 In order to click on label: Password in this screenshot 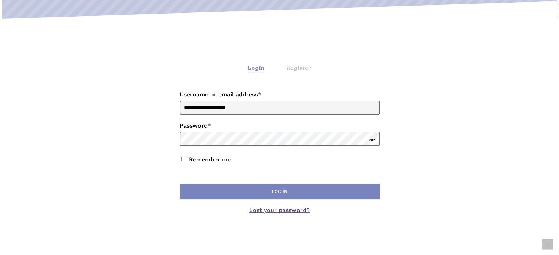, I will do `click(280, 126)`.